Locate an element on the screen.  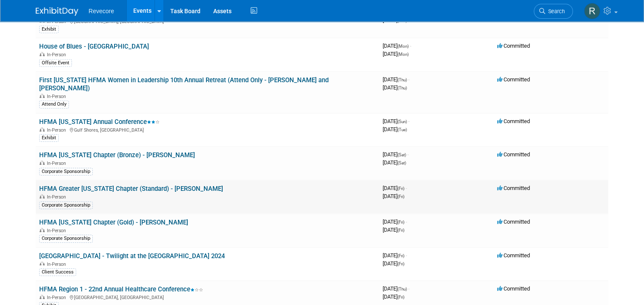
span: Revecore is located at coordinates (101, 11).